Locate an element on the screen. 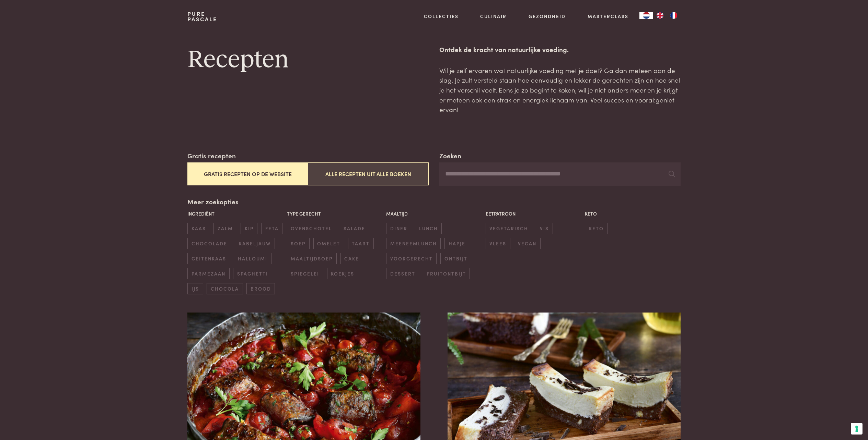 This screenshot has width=868, height=440. a: Masterclass is located at coordinates (608, 16).